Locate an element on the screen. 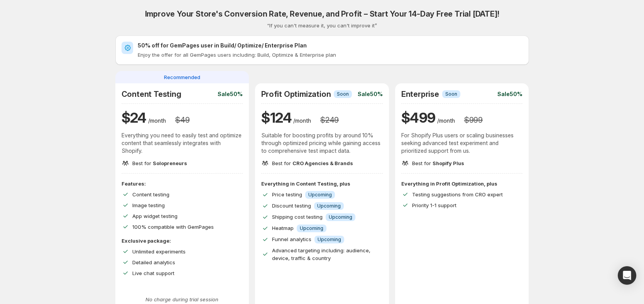 The width and height of the screenshot is (644, 304). span: 100% compatible with GemPages is located at coordinates (173, 227).